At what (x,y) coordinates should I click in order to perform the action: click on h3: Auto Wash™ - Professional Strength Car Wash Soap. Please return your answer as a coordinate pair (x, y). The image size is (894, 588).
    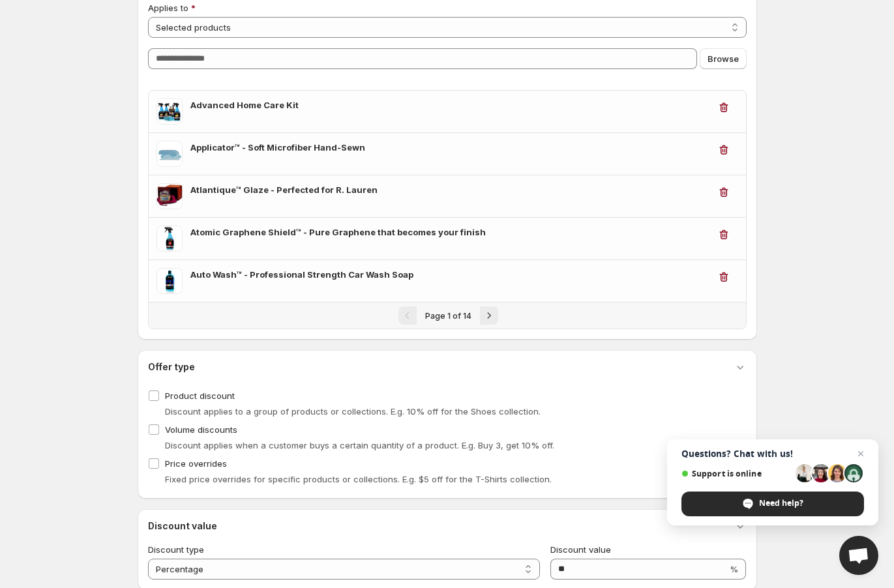
    Looking at the image, I should click on (450, 275).